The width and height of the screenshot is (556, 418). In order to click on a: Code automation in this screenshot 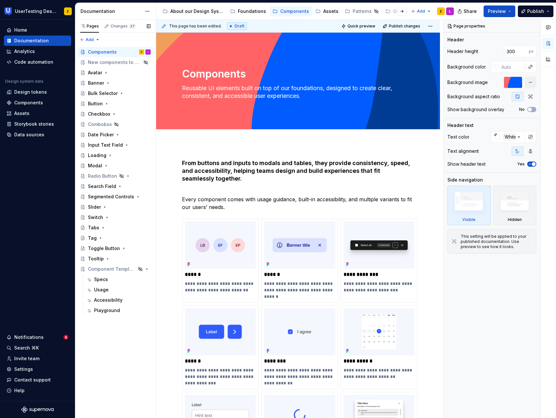, I will do `click(37, 62)`.